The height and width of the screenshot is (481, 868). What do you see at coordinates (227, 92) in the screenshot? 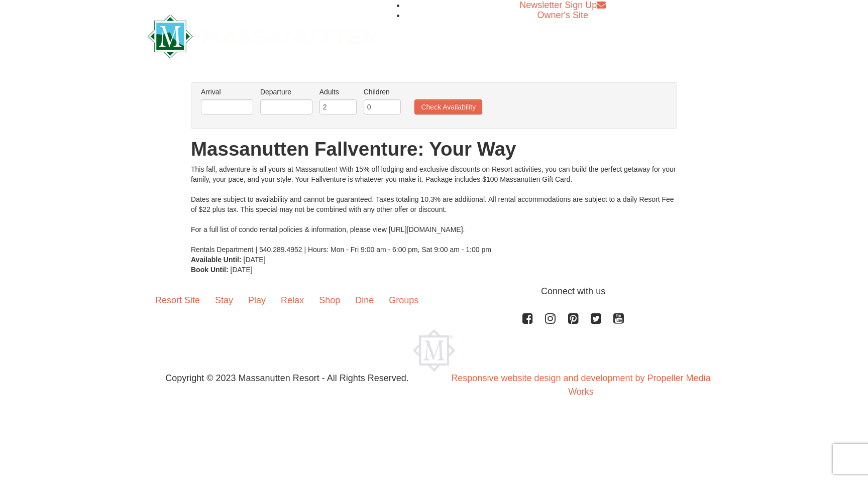
I see `label: Arrival` at bounding box center [227, 92].